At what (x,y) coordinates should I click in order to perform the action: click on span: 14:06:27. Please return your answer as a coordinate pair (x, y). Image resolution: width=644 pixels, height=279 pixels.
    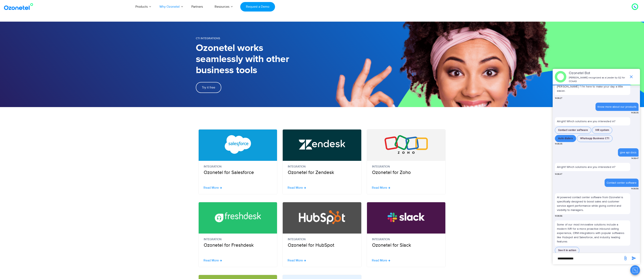
    Looking at the image, I should click on (558, 98).